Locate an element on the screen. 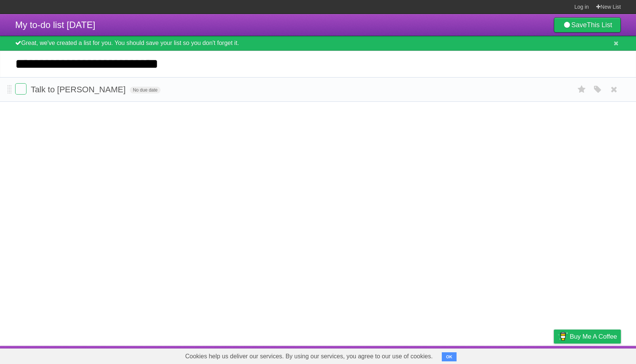 The image size is (636, 364). label: Star task is located at coordinates (582, 89).